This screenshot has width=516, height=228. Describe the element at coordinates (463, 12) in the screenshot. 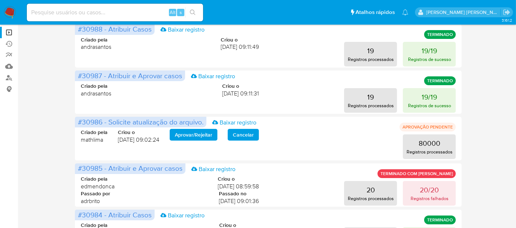

I see `p: luciana.joia@mercadopago.com.br` at that location.